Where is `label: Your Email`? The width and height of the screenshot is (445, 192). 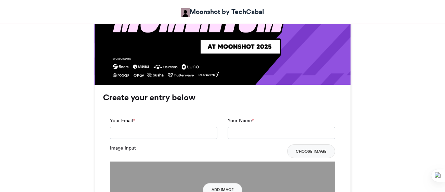
label: Your Email is located at coordinates (122, 121).